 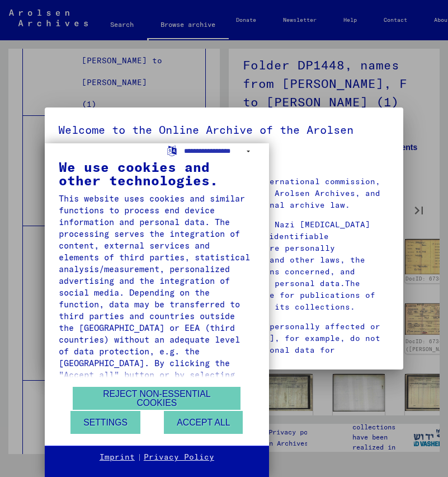 What do you see at coordinates (203, 422) in the screenshot?
I see `button: Accept all` at bounding box center [203, 422].